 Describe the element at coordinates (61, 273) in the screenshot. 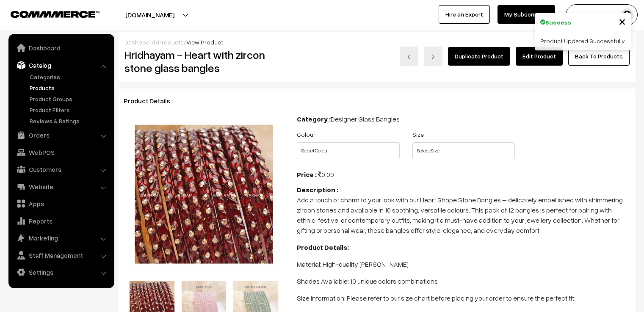

I see `a: Settings` at that location.